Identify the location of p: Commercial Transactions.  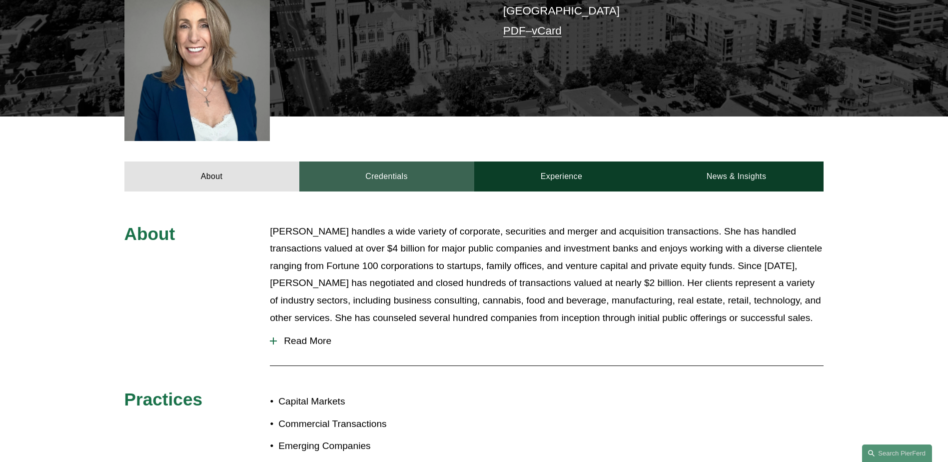
(376, 424).